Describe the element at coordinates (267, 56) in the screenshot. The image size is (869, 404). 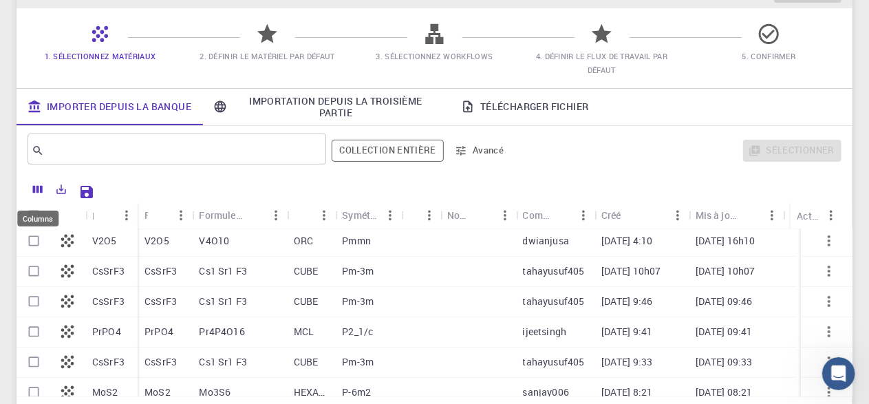
I see `span: 2. Définir le matériel par défaut` at that location.